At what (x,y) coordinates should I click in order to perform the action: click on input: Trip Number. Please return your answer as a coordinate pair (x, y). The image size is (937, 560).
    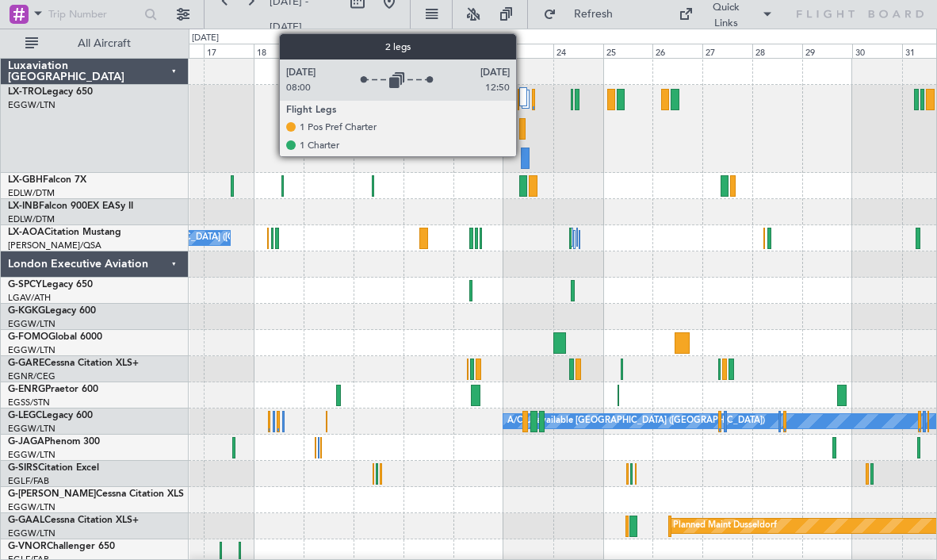
    Looking at the image, I should click on (94, 15).